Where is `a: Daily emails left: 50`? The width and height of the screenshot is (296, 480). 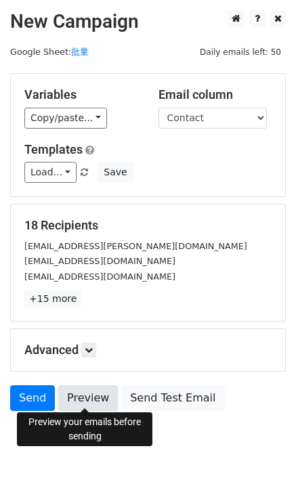
a: Daily emails left: 50 is located at coordinates (240, 51).